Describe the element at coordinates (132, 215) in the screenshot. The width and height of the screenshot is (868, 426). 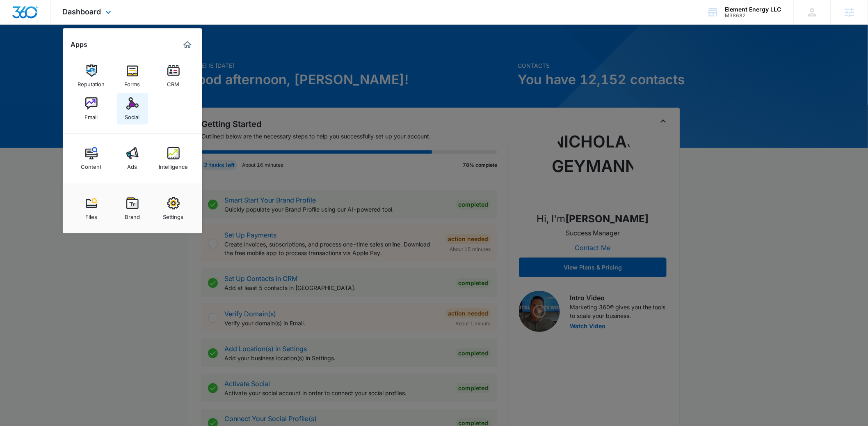
I see `div: Brand` at that location.